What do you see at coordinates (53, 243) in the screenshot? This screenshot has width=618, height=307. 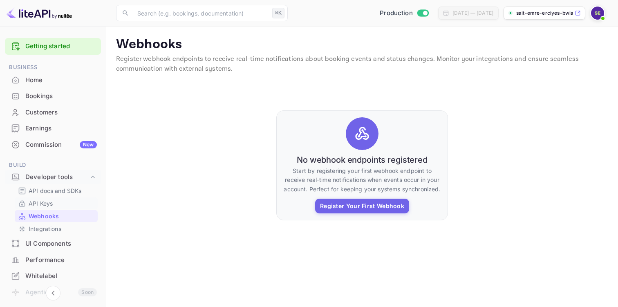 I see `a: UI Components` at bounding box center [53, 243].